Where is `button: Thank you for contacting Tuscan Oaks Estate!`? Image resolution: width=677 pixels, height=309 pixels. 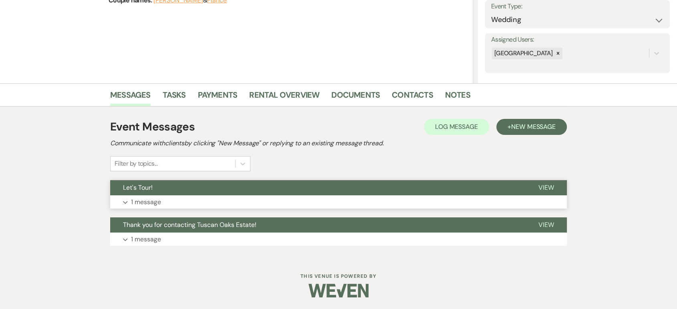
button: Thank you for contacting Tuscan Oaks Estate! is located at coordinates (317, 225).